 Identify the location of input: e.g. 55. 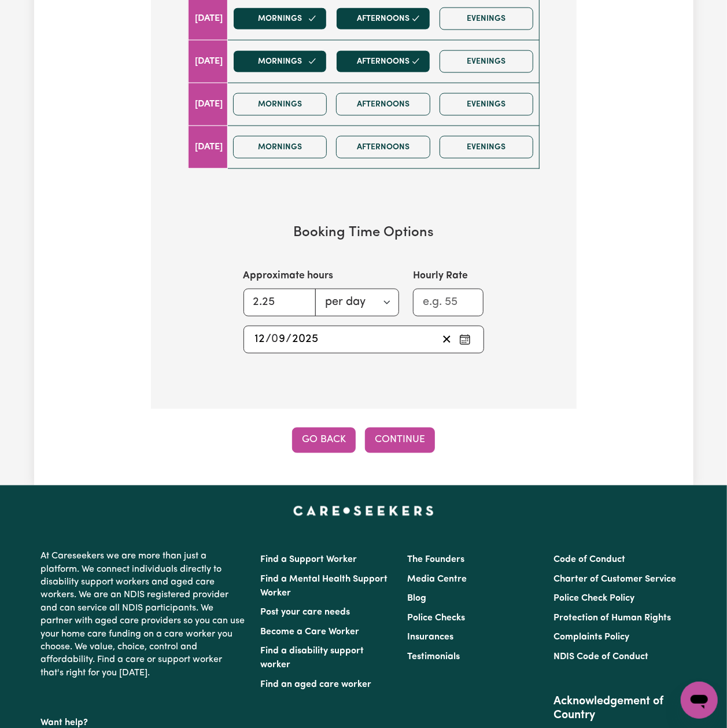
(448, 303).